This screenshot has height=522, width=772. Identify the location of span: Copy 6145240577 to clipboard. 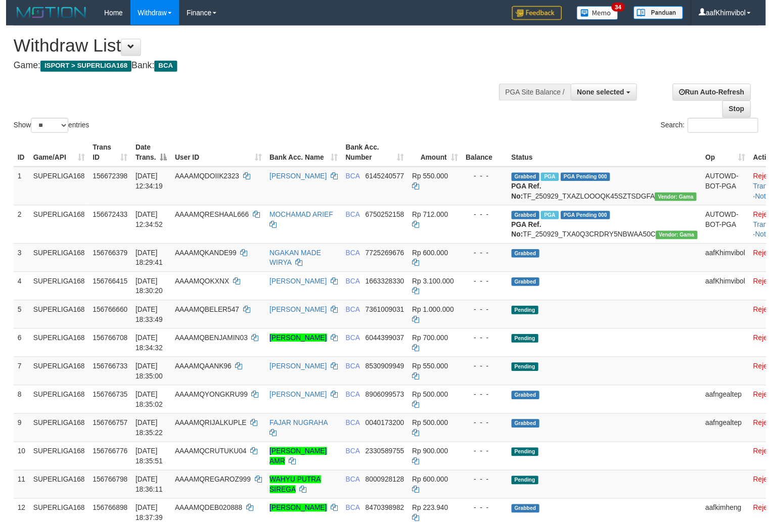
(385, 179).